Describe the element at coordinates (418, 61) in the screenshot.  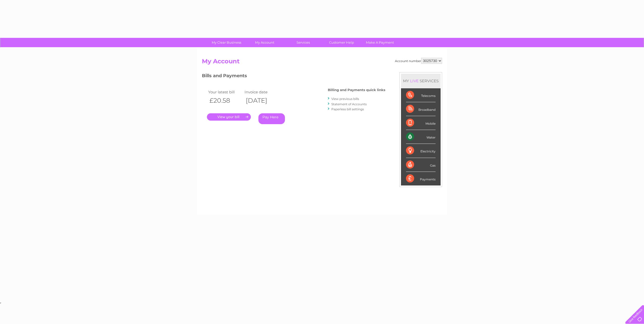
I see `div: Account number` at that location.